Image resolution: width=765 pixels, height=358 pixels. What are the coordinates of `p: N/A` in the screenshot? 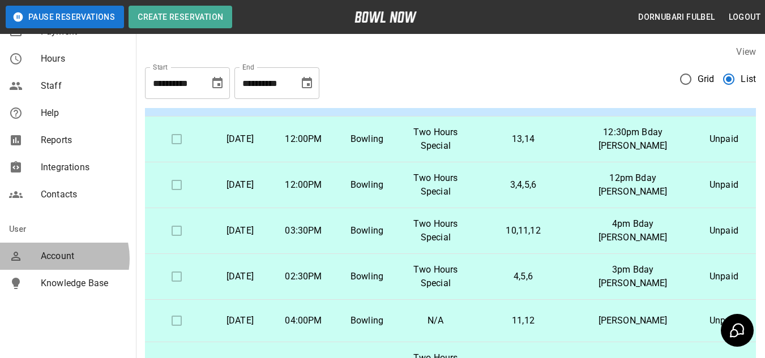 It's located at (435, 321).